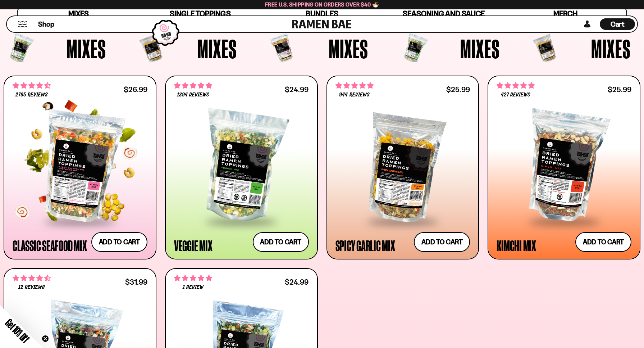 Image resolution: width=644 pixels, height=348 pixels. Describe the element at coordinates (32, 86) in the screenshot. I see `span: 4.68 stars` at that location.